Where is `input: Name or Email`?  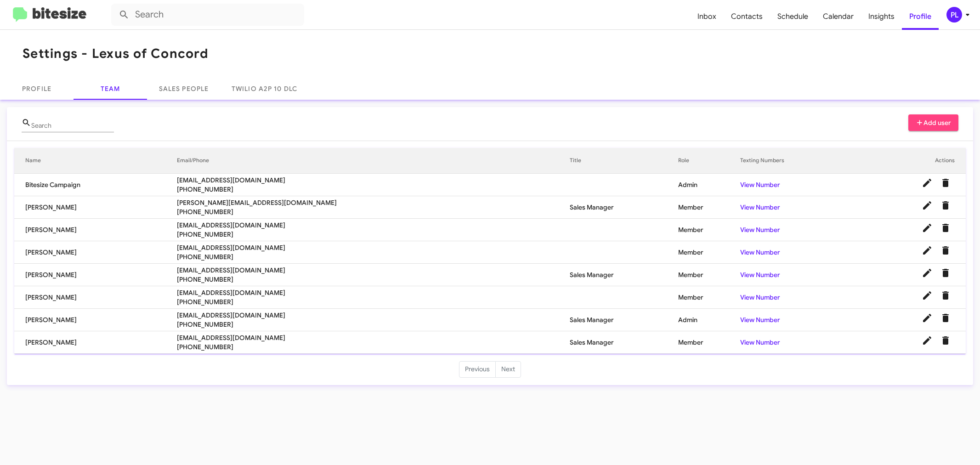
input: Name or Email is located at coordinates (73, 126).